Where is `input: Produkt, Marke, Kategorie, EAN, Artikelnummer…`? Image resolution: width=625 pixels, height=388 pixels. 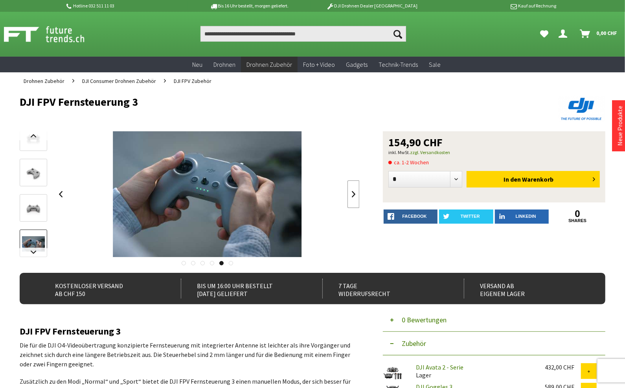 input: Produkt, Marke, Kategorie, EAN, Artikelnummer… is located at coordinates (303, 34).